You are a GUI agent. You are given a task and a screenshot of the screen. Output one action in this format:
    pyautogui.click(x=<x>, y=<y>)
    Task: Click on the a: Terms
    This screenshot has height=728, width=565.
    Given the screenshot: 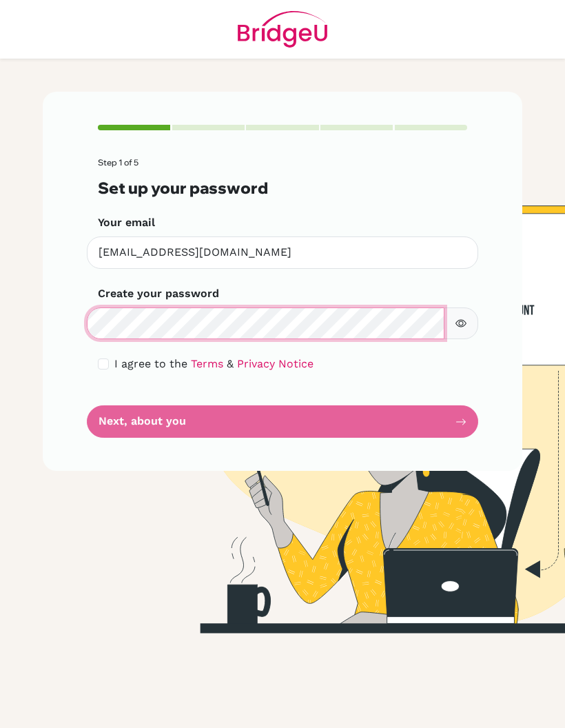 What is the action you would take?
    pyautogui.click(x=206, y=363)
    